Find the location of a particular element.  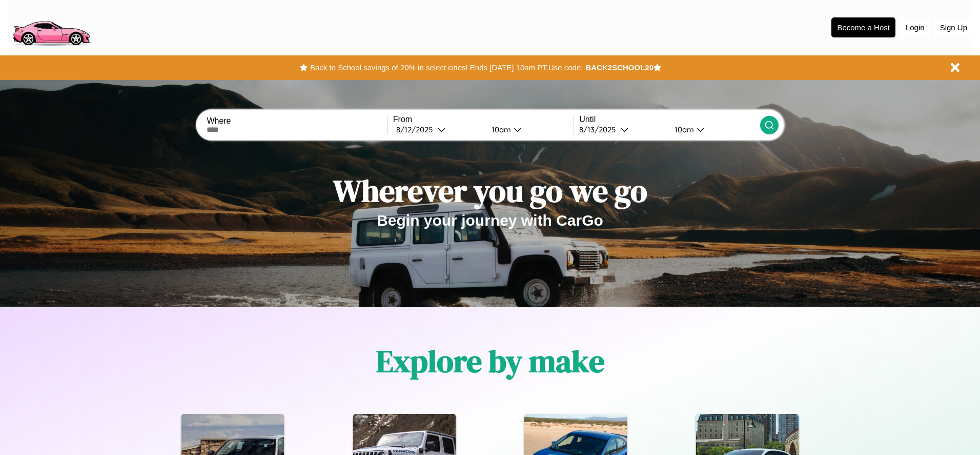

label: Until is located at coordinates (669, 119).